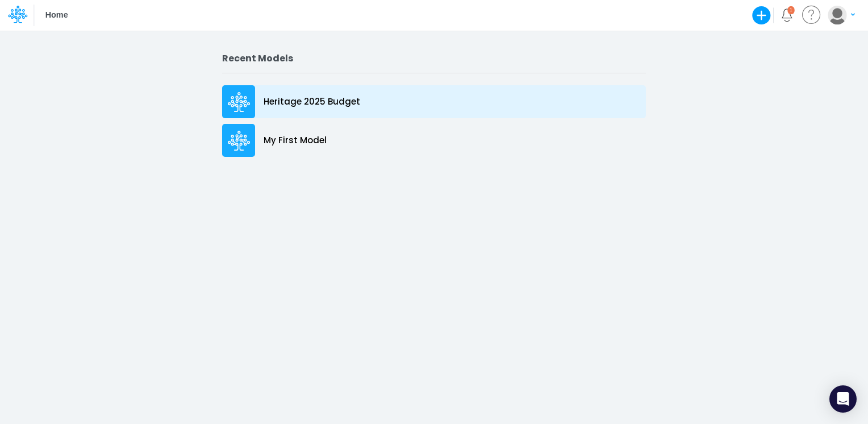 This screenshot has height=424, width=868. What do you see at coordinates (57, 15) in the screenshot?
I see `p: Home` at bounding box center [57, 15].